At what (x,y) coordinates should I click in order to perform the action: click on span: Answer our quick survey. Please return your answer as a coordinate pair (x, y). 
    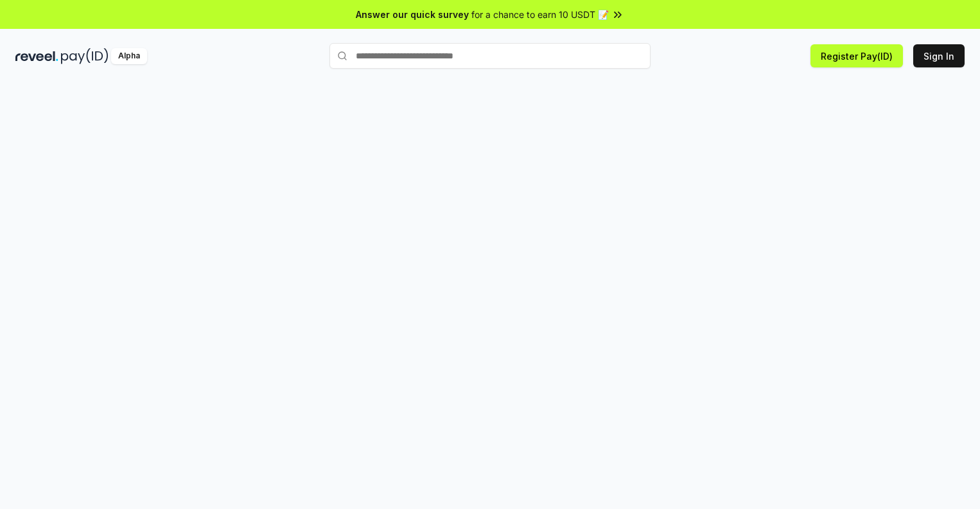
    Looking at the image, I should click on (412, 14).